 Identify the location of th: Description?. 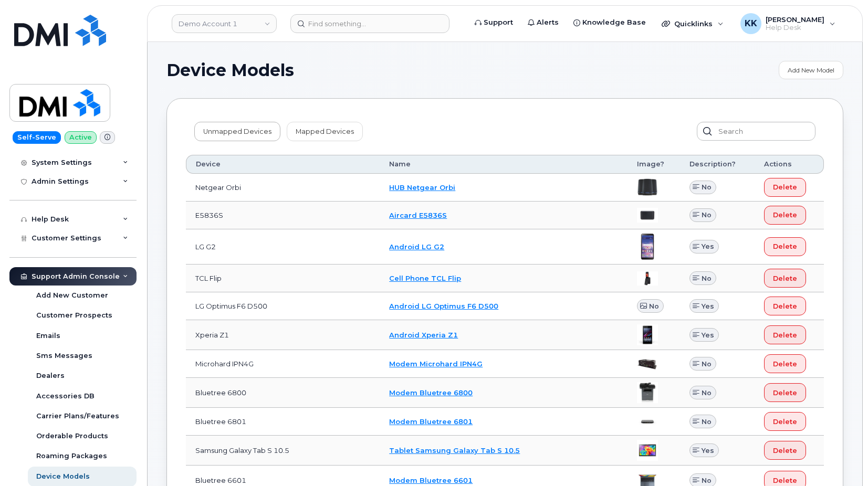
(717, 164).